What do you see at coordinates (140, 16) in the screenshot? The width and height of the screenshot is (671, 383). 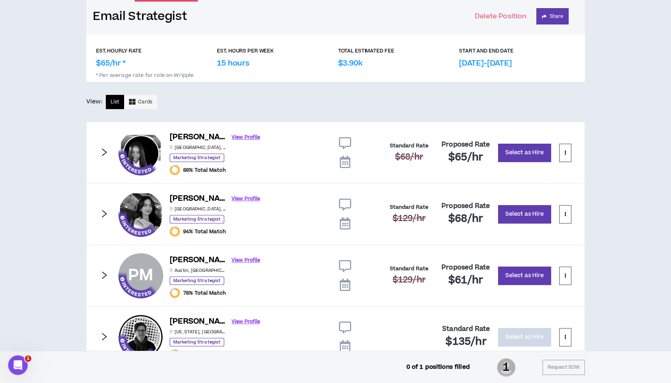 I see `h3: Email Strategist` at bounding box center [140, 16].